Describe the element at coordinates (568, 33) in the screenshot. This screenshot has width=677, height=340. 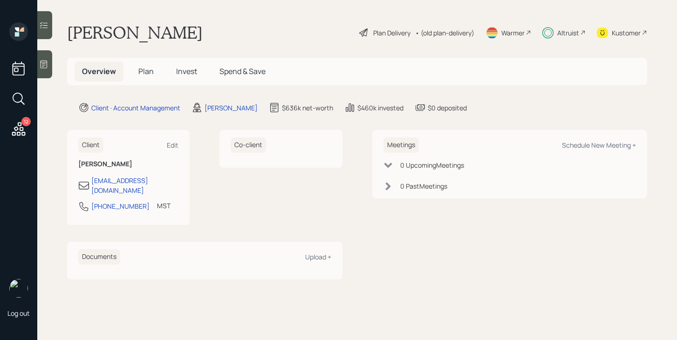
I see `div: Altruist` at that location.